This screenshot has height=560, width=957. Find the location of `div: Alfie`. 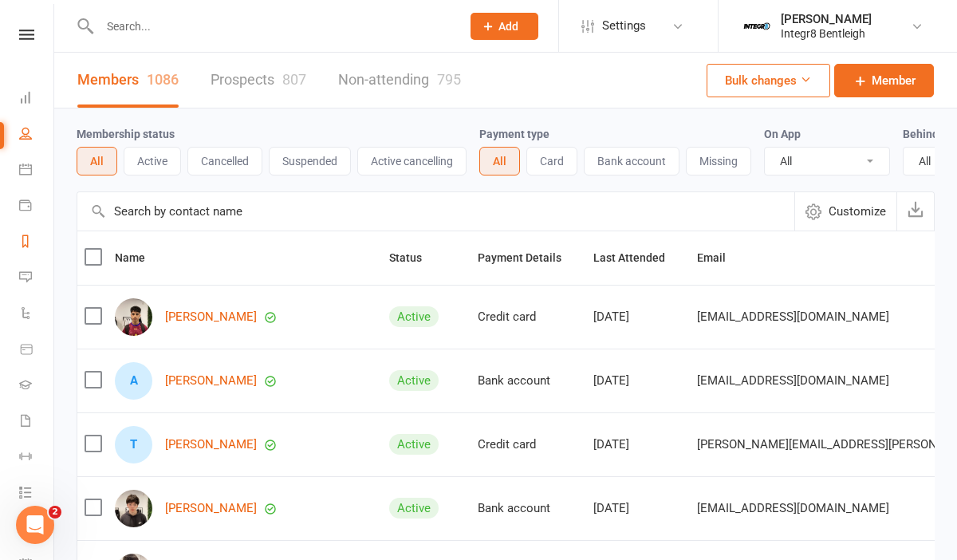

div: Alfie is located at coordinates (133, 380).